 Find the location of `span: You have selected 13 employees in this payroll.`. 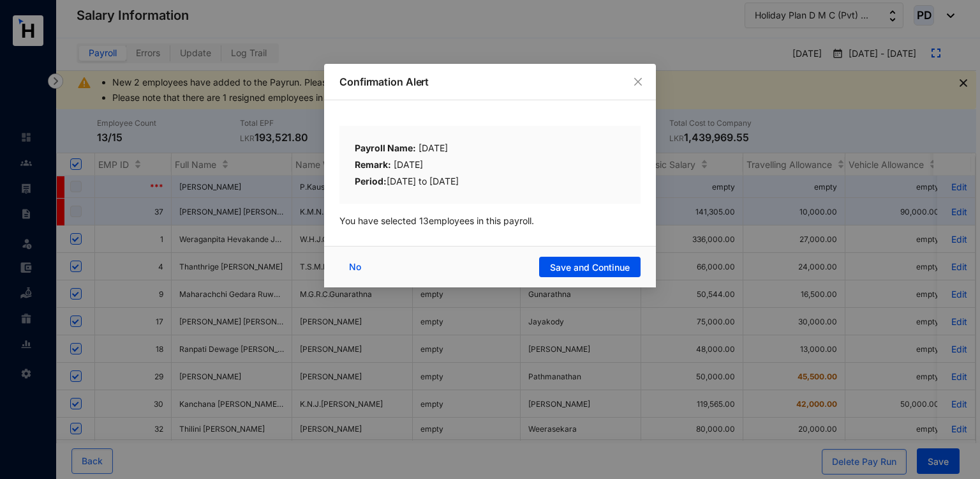

span: You have selected 13 employees in this payroll. is located at coordinates (437, 220).